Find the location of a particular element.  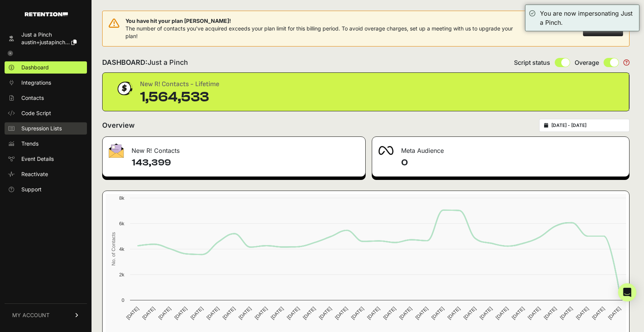

text: 0 is located at coordinates (123, 300).